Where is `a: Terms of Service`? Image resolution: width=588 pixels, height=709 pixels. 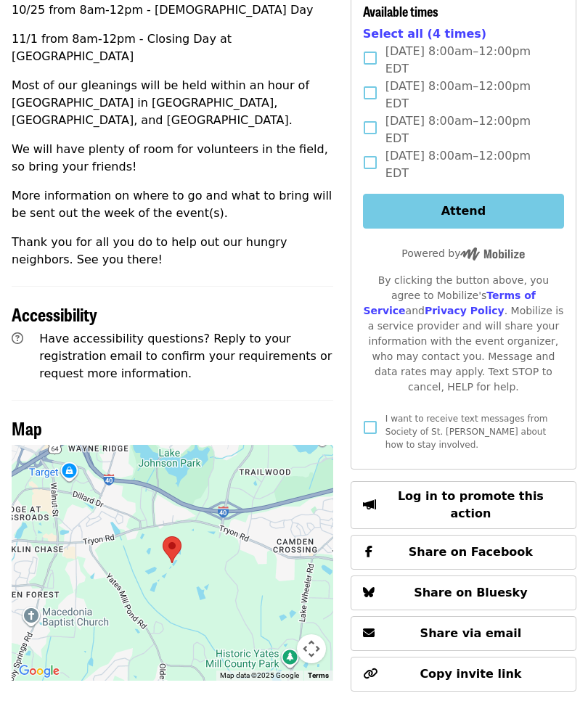 a: Terms of Service is located at coordinates (449, 304).